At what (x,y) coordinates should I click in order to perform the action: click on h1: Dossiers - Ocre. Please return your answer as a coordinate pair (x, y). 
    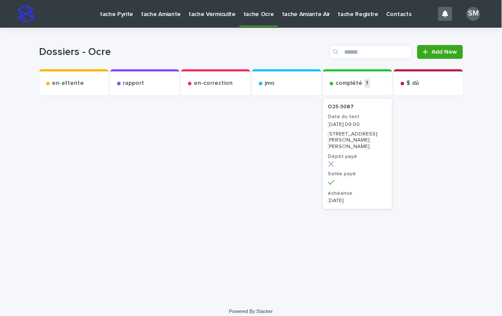
    Looking at the image, I should click on (183, 52).